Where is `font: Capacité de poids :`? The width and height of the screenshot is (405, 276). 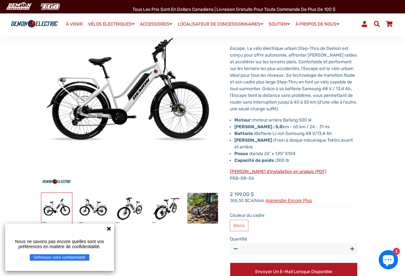
font: Capacité de poids : is located at coordinates (255, 160).